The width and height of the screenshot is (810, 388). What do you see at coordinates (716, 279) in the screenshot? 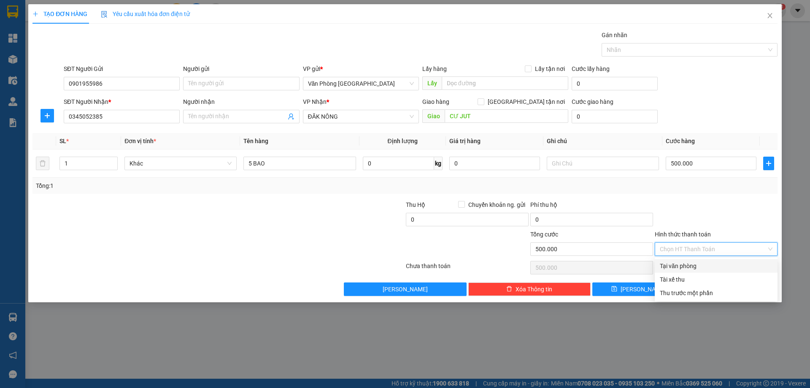
I see `div: Tài xế thu` at bounding box center [716, 279].